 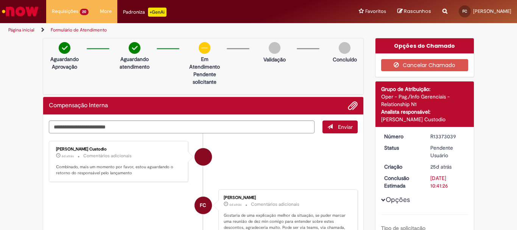 I want to click on ul: Trilhas de página, so click(x=172, y=30).